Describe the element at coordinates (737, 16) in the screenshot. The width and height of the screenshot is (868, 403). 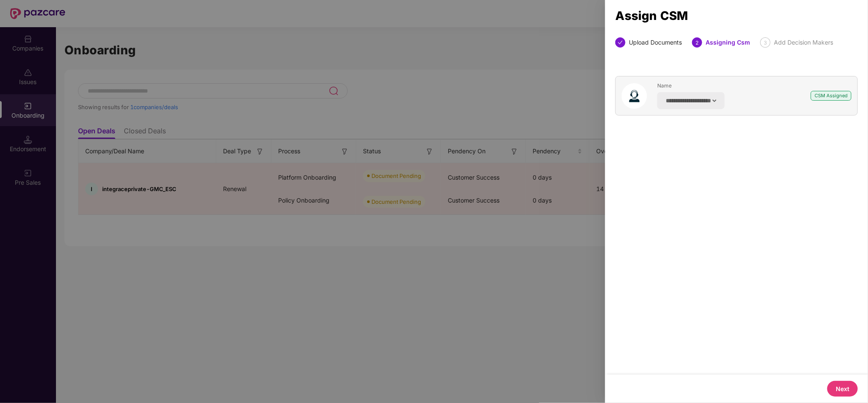
I see `div: Assign CSM` at that location.